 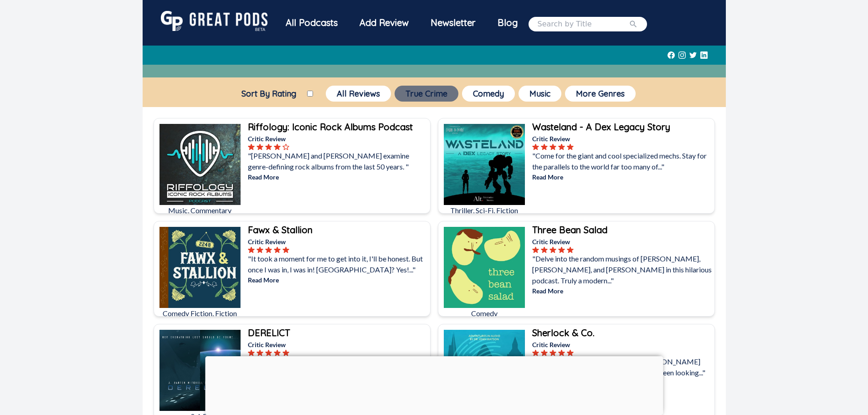 What do you see at coordinates (312, 23) in the screenshot?
I see `div: All Podcasts` at bounding box center [312, 23].